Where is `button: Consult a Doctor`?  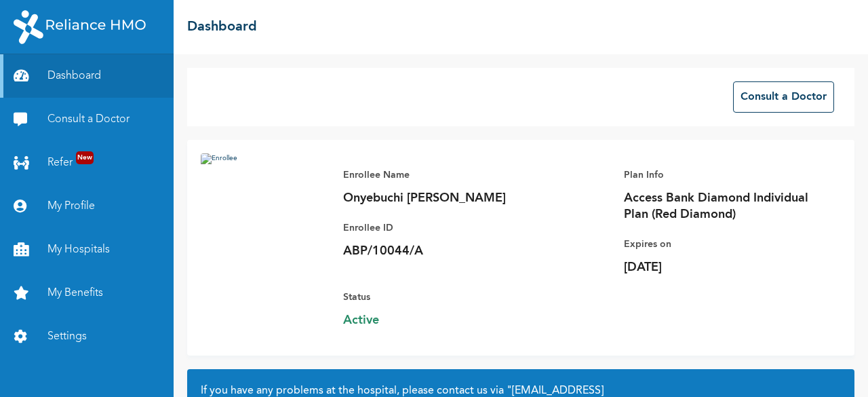 button: Consult a Doctor is located at coordinates (783, 97).